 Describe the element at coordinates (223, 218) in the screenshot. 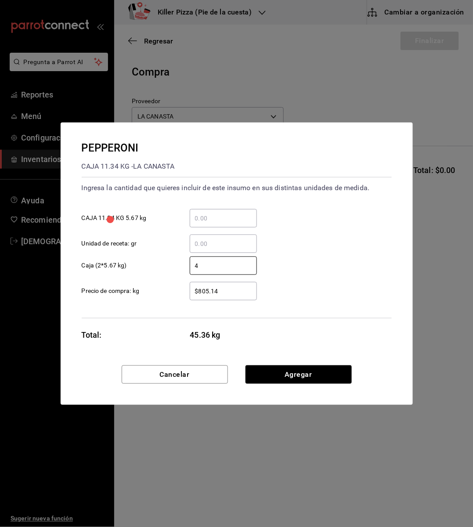

I see `input: CAJA 11.34 KG 5.67 kg` at that location.